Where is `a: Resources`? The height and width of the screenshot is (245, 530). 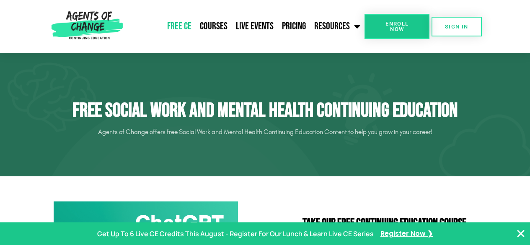
a: Resources is located at coordinates (337, 26).